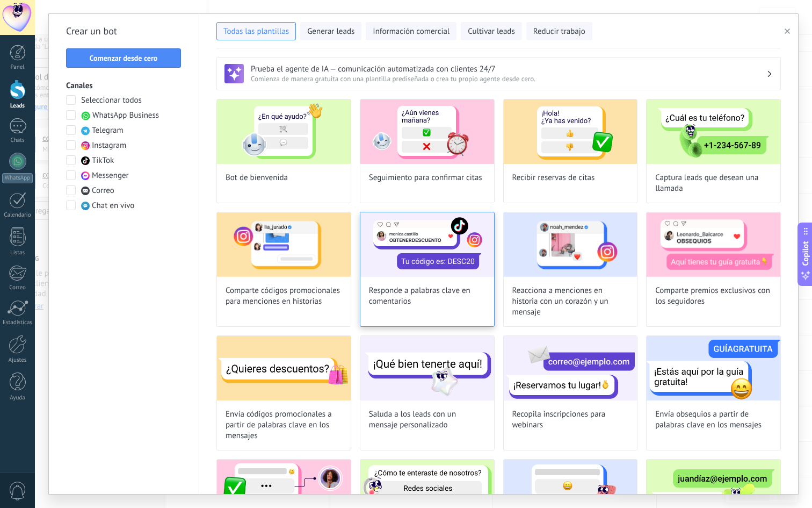  What do you see at coordinates (110, 176) in the screenshot?
I see `span: Messenger` at bounding box center [110, 176].